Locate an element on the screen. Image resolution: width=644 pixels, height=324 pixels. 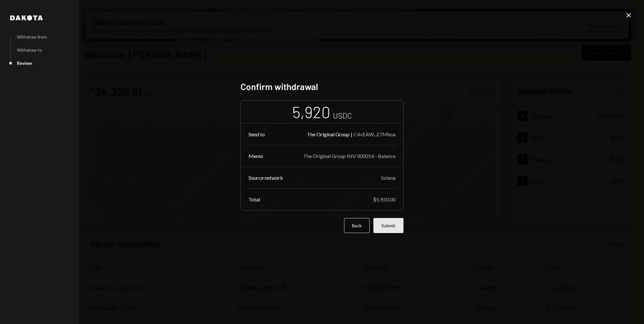
div: Withdraw from is located at coordinates (32, 37).